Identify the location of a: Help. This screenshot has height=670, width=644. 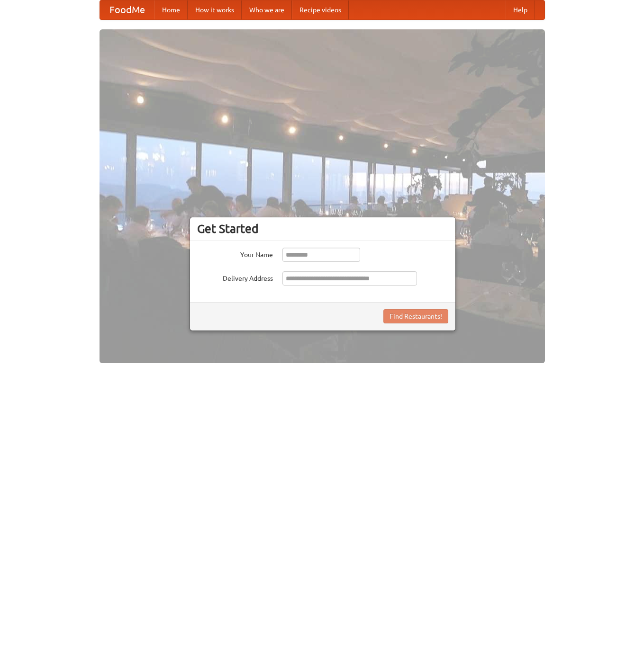
(520, 10).